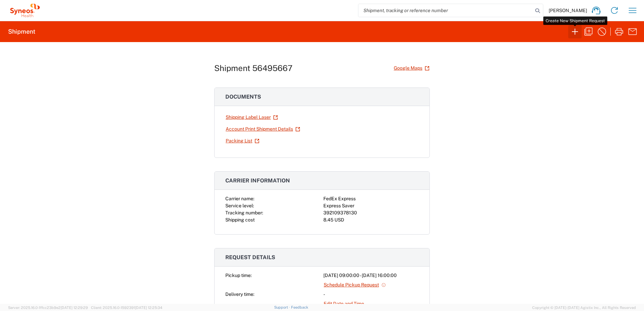  What do you see at coordinates (127, 308) in the screenshot?
I see `span: Client: 2025.16.0-1592391` at bounding box center [127, 308].